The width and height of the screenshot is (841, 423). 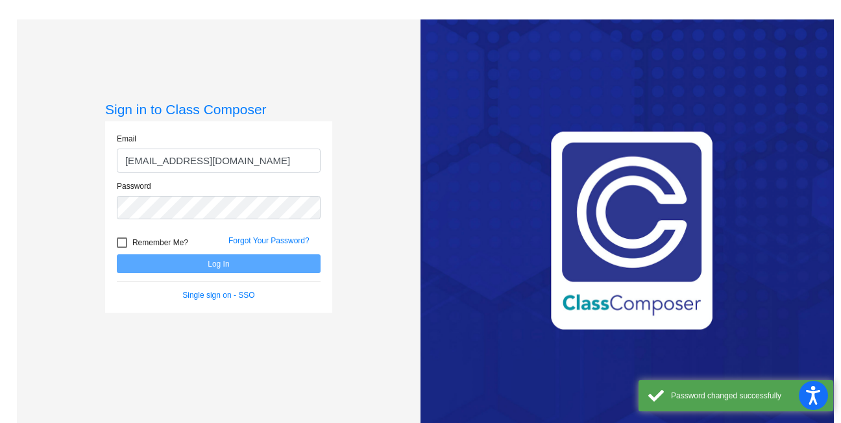 What do you see at coordinates (747, 396) in the screenshot?
I see `div: Password changed successfully` at bounding box center [747, 396].